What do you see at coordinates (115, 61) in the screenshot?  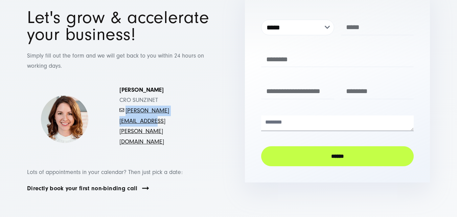 I see `span: Simply fill out the form and we will get back to you within 24 hours on working days.` at bounding box center [115, 61].